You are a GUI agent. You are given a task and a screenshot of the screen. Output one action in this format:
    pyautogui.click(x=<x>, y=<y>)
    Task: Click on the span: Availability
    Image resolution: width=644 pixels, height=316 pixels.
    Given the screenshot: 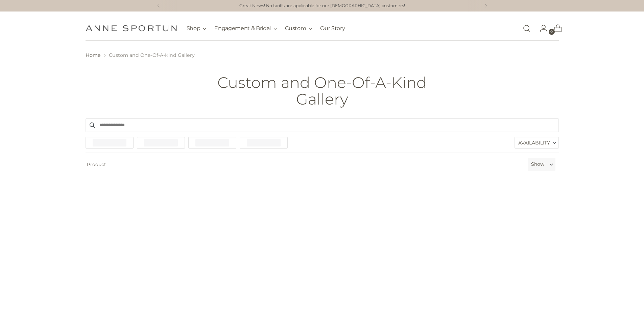 What is the action you would take?
    pyautogui.click(x=534, y=143)
    